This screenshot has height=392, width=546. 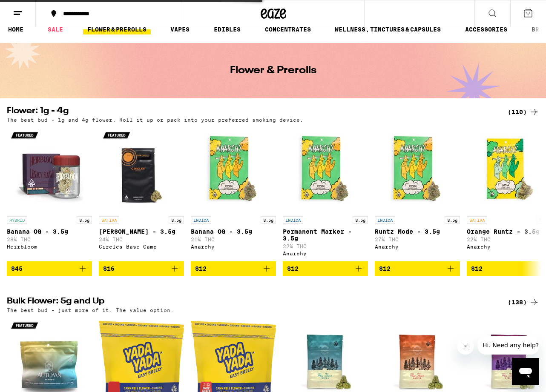 What do you see at coordinates (387, 30) in the screenshot?
I see `a: WELLNESS, TINCTURES & CAPSULES` at bounding box center [387, 30].